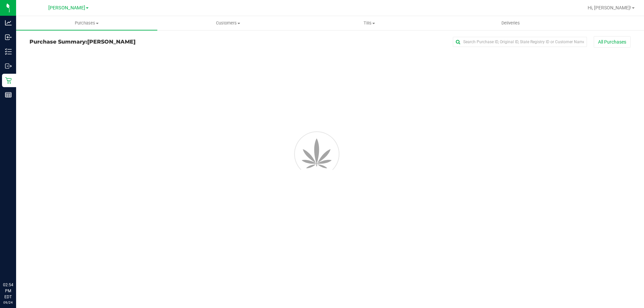 The width and height of the screenshot is (644, 308). What do you see at coordinates (8, 302) in the screenshot?
I see `p: 09/24` at bounding box center [8, 302].